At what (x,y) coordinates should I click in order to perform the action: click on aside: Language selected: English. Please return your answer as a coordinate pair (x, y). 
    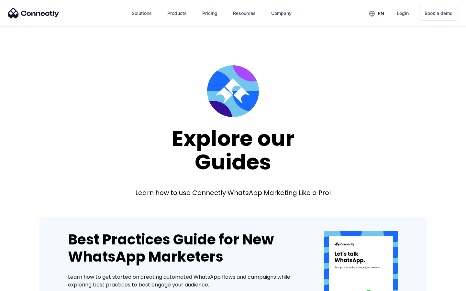
    Looking at the image, I should click on (23, 285).